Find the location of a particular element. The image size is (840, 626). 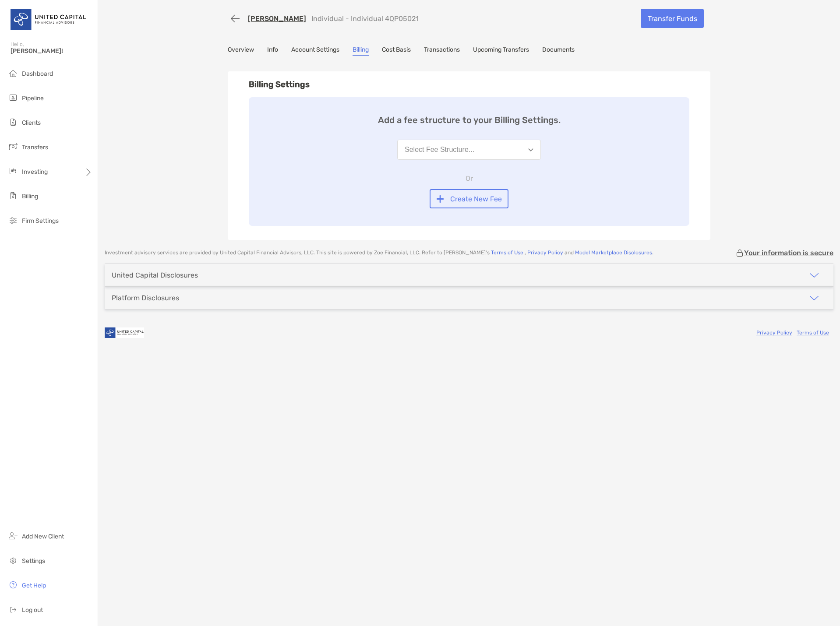

p: Investment advisory services are provided by United Capital Financial Advisors, LLC . This site i... is located at coordinates (378, 253).